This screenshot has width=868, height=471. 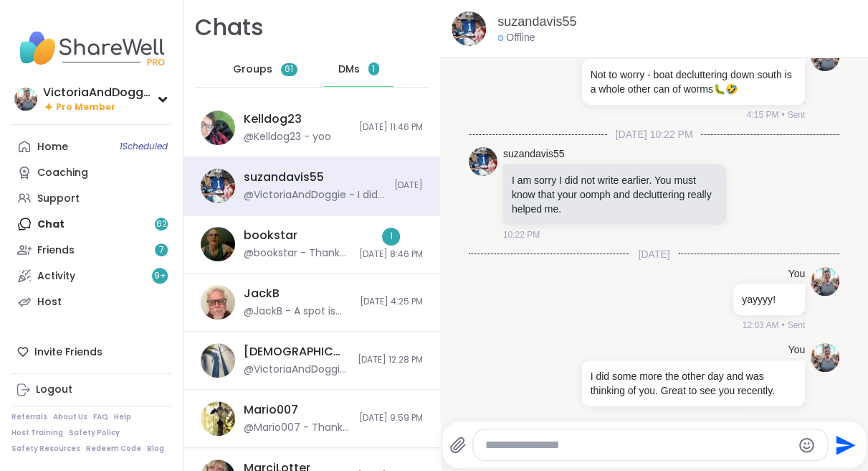 What do you see at coordinates (289, 69) in the screenshot?
I see `span: 61` at bounding box center [289, 69].